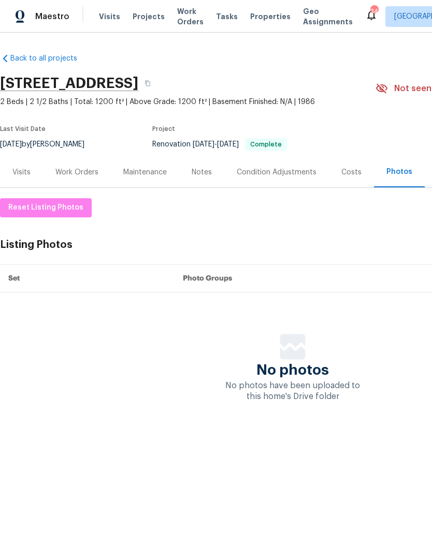 Image resolution: width=432 pixels, height=560 pixels. Describe the element at coordinates (77, 172) in the screenshot. I see `div: Work Orders` at that location.